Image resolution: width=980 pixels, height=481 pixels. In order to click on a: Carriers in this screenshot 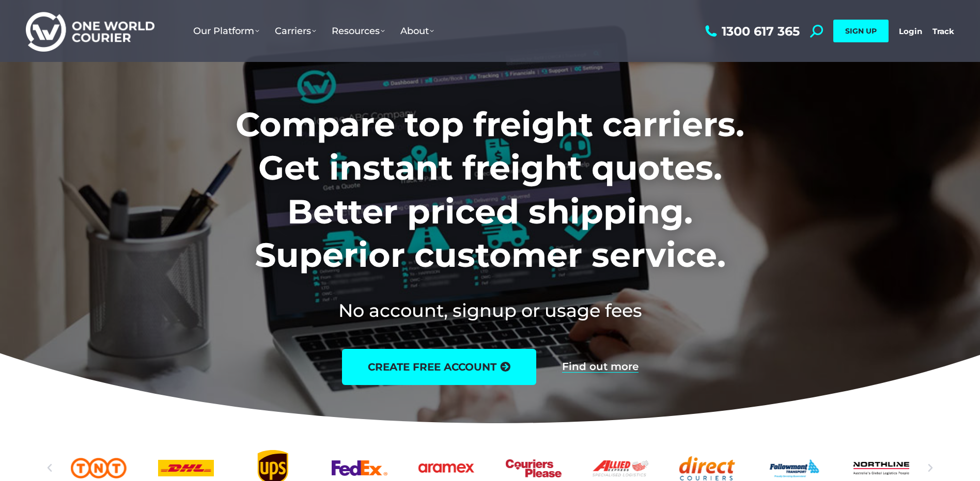, I will do `click(296, 31)`.